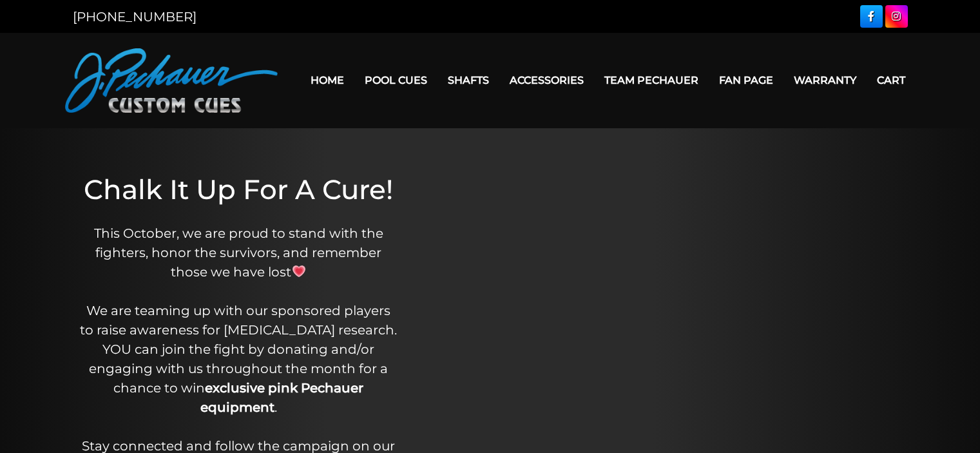  Describe the element at coordinates (395, 80) in the screenshot. I see `a: Pool Cues` at that location.